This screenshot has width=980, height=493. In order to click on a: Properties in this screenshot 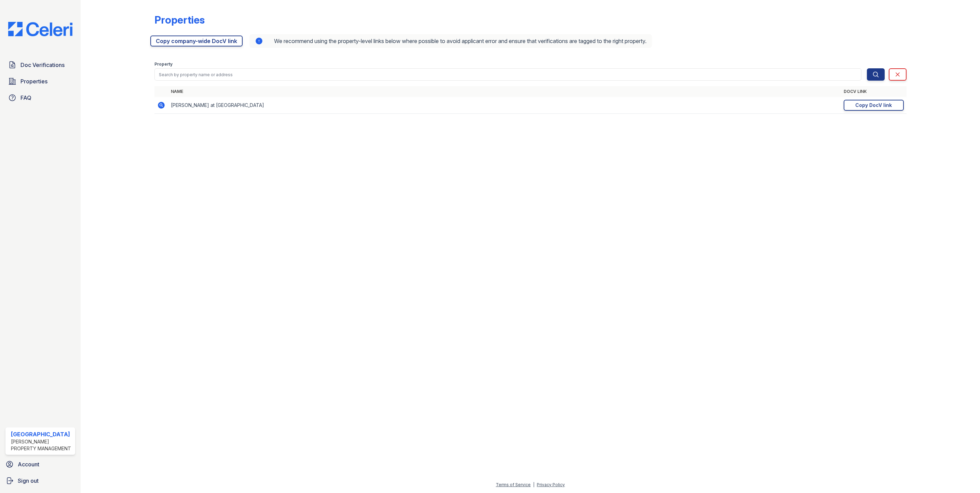, I will do `click(40, 81)`.